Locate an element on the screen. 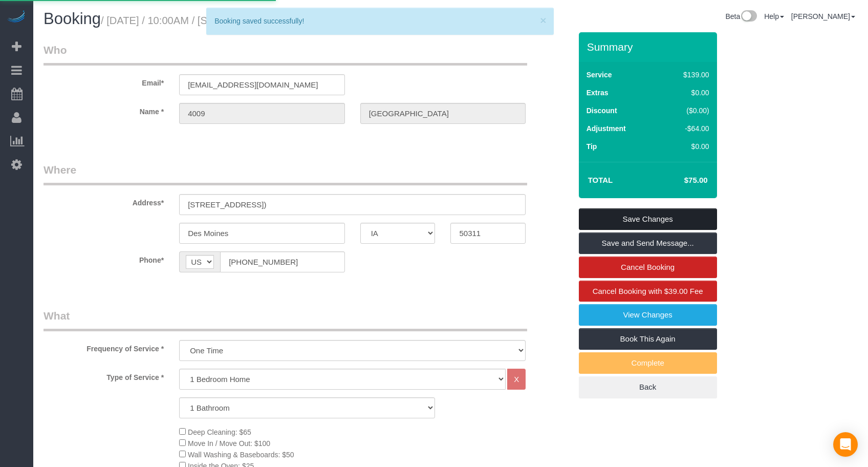 The image size is (868, 467). div: ($0.00) is located at coordinates (685, 111).